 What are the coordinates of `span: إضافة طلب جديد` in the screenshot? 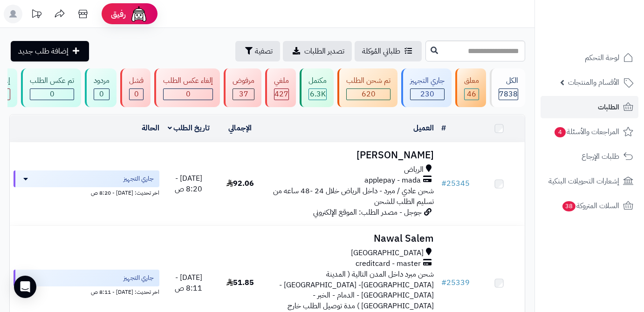 It's located at (44, 51).